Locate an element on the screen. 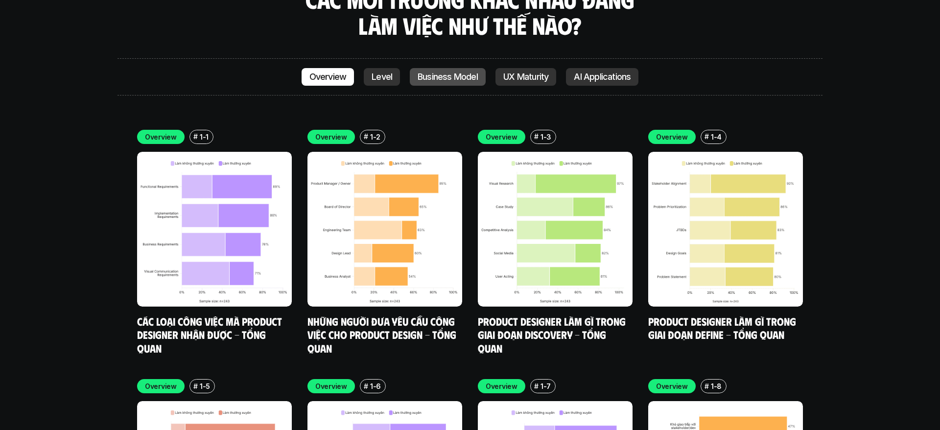 This screenshot has height=430, width=940. p: 1-3 is located at coordinates (546, 137).